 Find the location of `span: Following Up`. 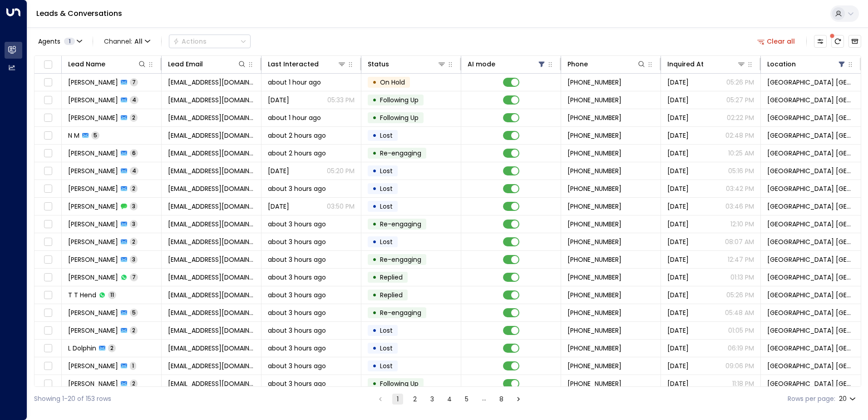

span: Following Up is located at coordinates (399, 118).